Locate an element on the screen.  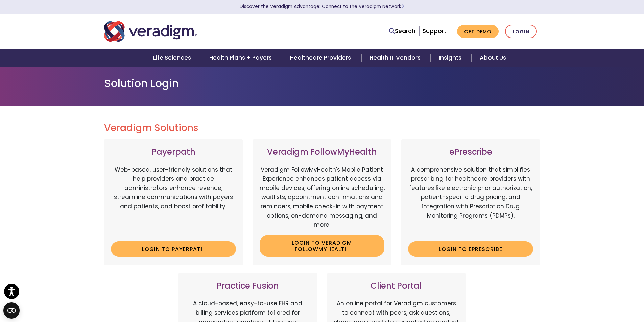
h2: Veradigm Solutions is located at coordinates (322, 128).